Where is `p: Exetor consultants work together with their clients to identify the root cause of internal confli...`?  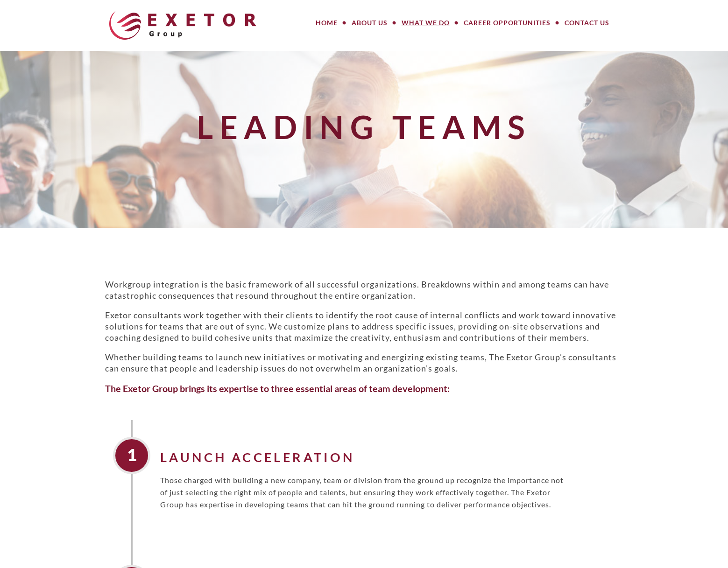
p: Exetor consultants work together with their clients to identify the root cause of internal confli... is located at coordinates (364, 326).